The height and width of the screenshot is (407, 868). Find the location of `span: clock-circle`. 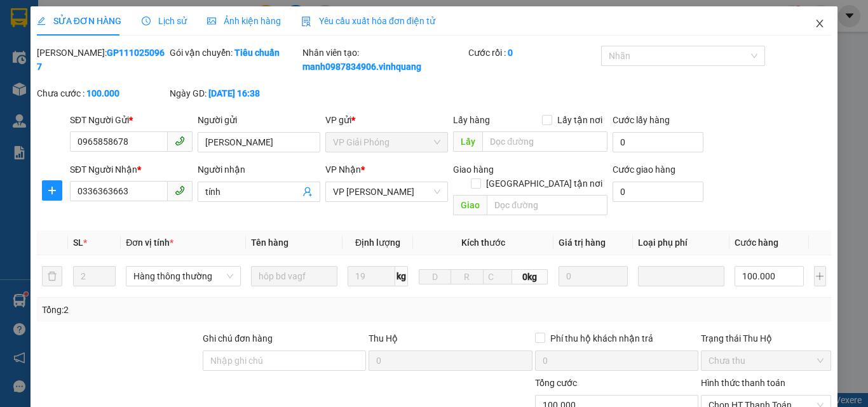

span: clock-circle is located at coordinates (146, 21).